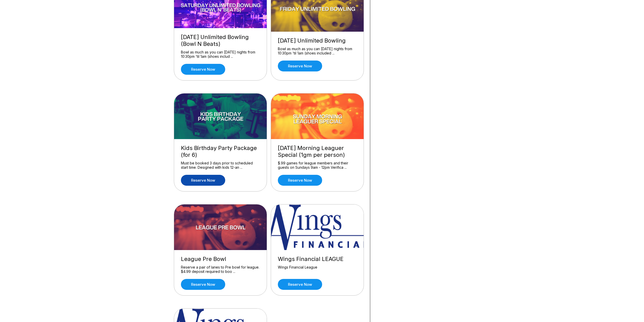 The width and height of the screenshot is (644, 322). Describe the element at coordinates (317, 227) in the screenshot. I see `img: Wings Financial LEAGUE` at that location.